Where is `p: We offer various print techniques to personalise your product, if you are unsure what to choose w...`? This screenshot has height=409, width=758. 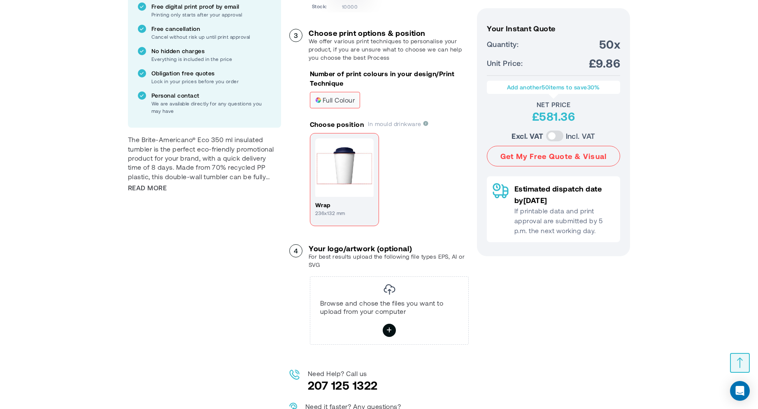 p: We offer various print techniques to personalise your product, if you are unsure what to choose w... is located at coordinates (388, 49).